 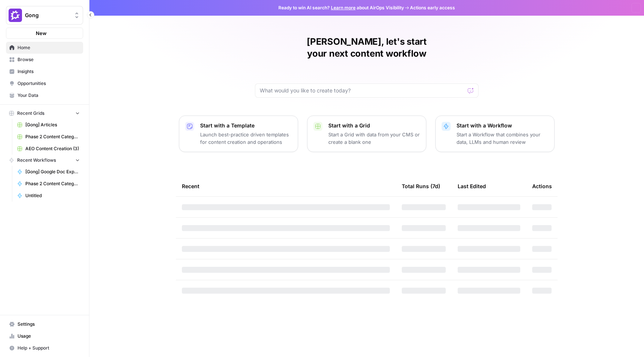 I want to click on p: Start with a Grid, so click(x=374, y=126).